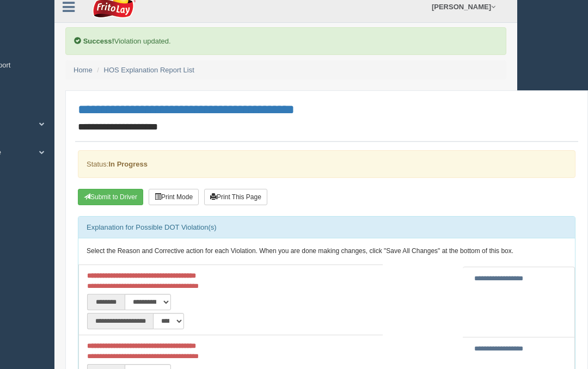 This screenshot has height=369, width=588. I want to click on button: Submit To Driver, so click(111, 197).